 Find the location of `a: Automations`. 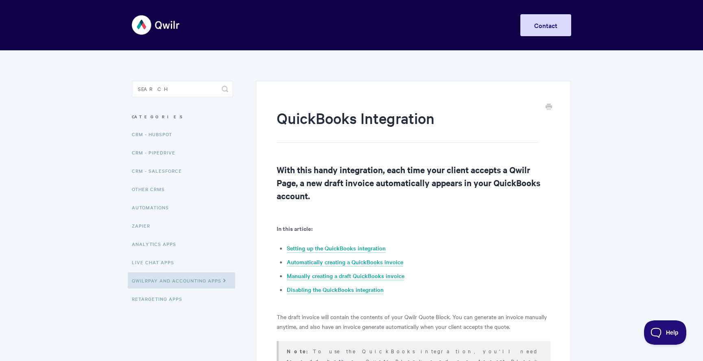

a: Automations is located at coordinates (153, 207).